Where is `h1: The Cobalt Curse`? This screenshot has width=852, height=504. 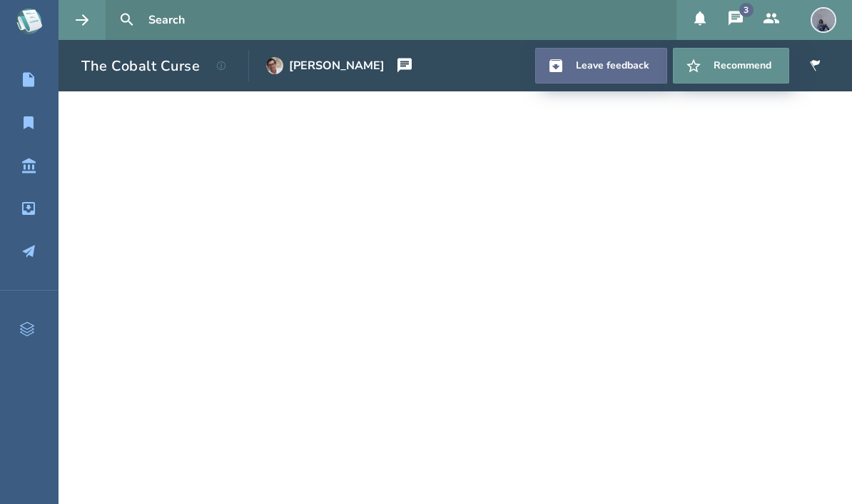
h1: The Cobalt Curse is located at coordinates (140, 65).